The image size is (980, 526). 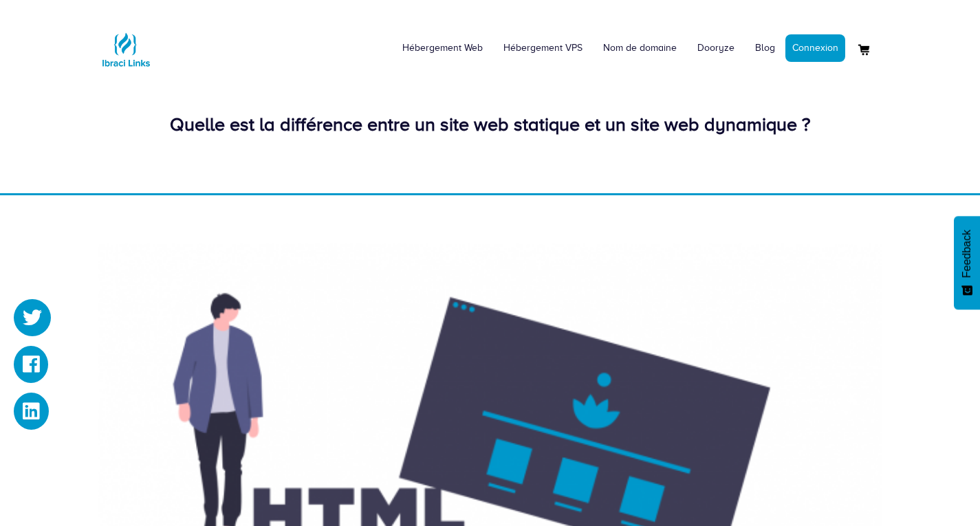 I want to click on a: Nom de domaine, so click(x=640, y=48).